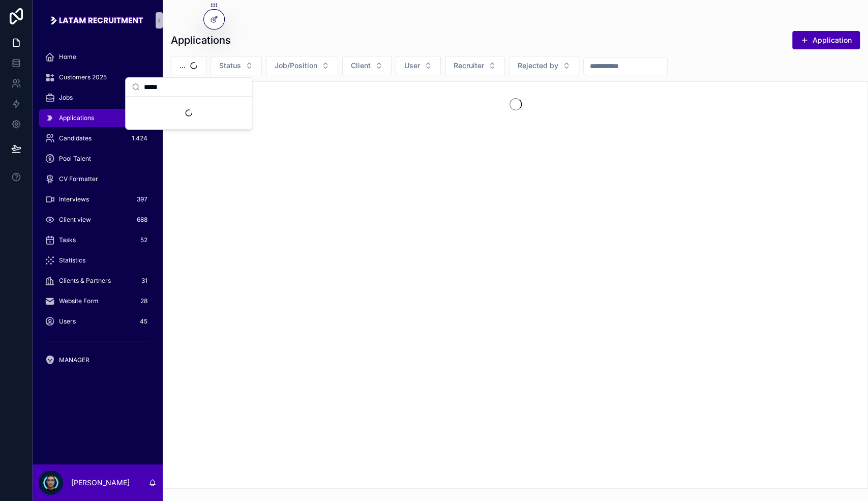 The height and width of the screenshot is (501, 868). What do you see at coordinates (296, 66) in the screenshot?
I see `span: Job/Position` at bounding box center [296, 66].